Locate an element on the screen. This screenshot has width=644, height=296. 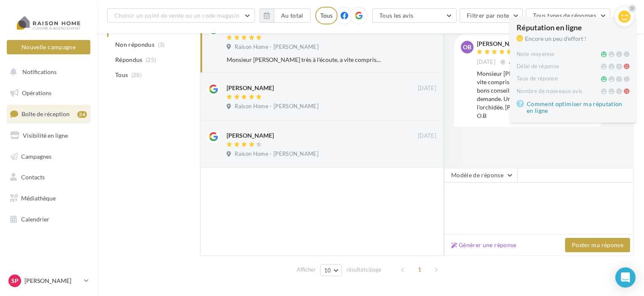
span: Boîte de réception is located at coordinates (45, 114).